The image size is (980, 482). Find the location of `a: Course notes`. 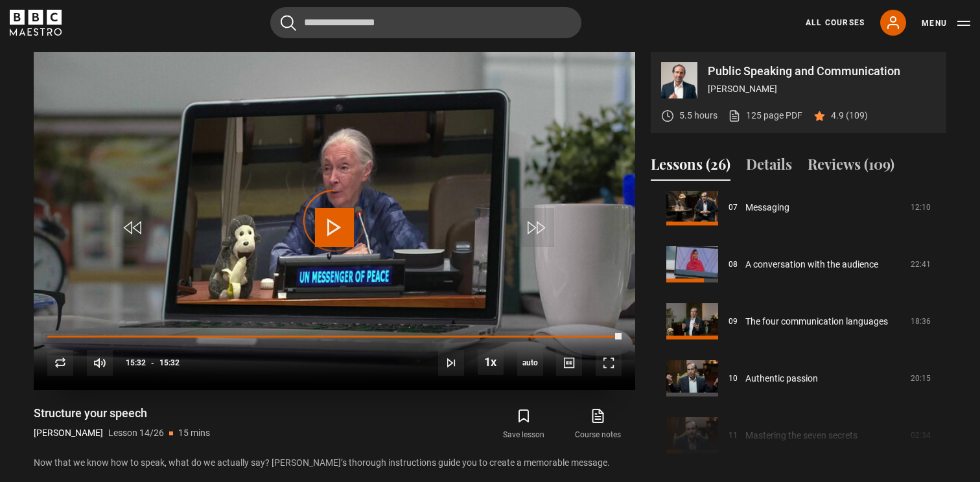

a: Course notes is located at coordinates (598, 424).